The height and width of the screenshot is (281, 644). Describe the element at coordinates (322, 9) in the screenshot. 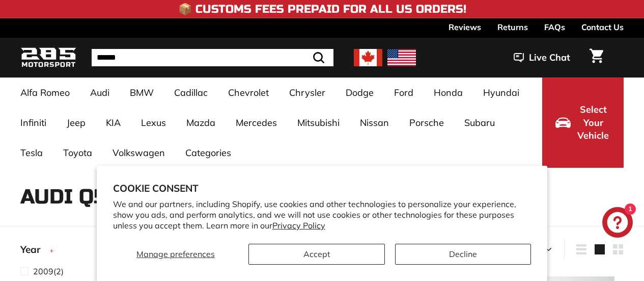

I see `h4: 📦 Customs Fees Prepaid for All US Orders!` at that location.